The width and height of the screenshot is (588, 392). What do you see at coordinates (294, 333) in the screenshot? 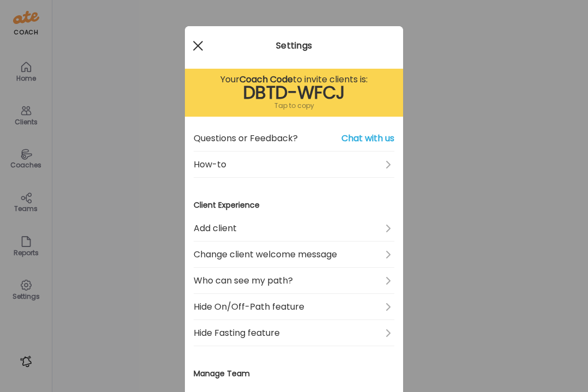
I see `a: Hide Fasting feature` at bounding box center [294, 333].